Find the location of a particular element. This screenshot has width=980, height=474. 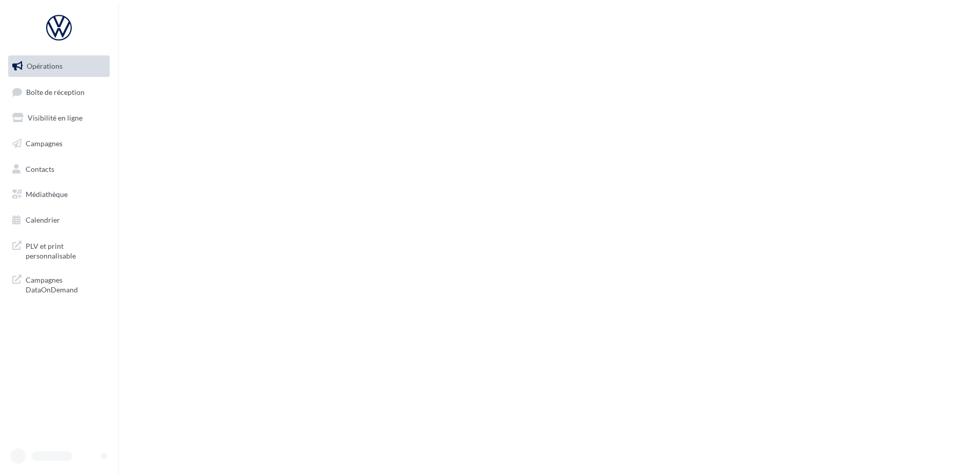

span: PLV et print personnalisable is located at coordinates (66, 250).